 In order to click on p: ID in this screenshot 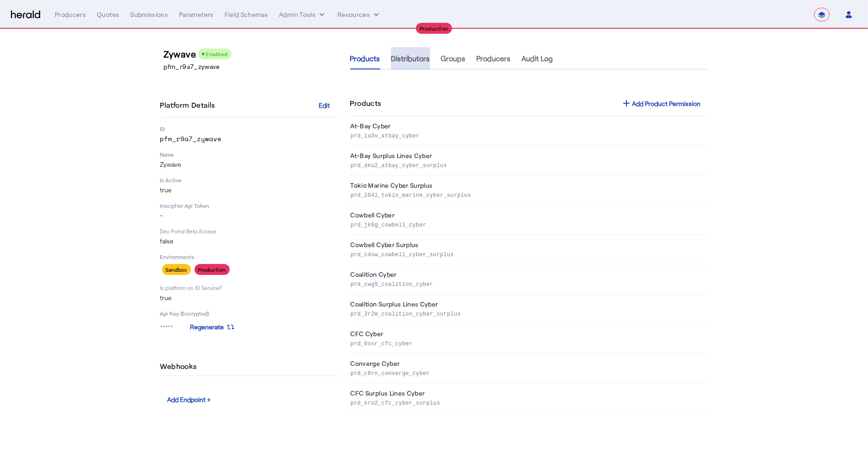, I will do `click(250, 129)`.